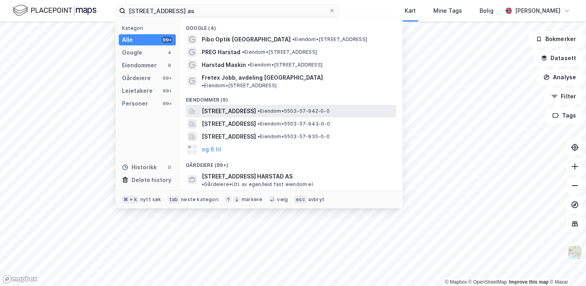 The height and width of the screenshot is (286, 586). I want to click on div: Personer, so click(135, 104).